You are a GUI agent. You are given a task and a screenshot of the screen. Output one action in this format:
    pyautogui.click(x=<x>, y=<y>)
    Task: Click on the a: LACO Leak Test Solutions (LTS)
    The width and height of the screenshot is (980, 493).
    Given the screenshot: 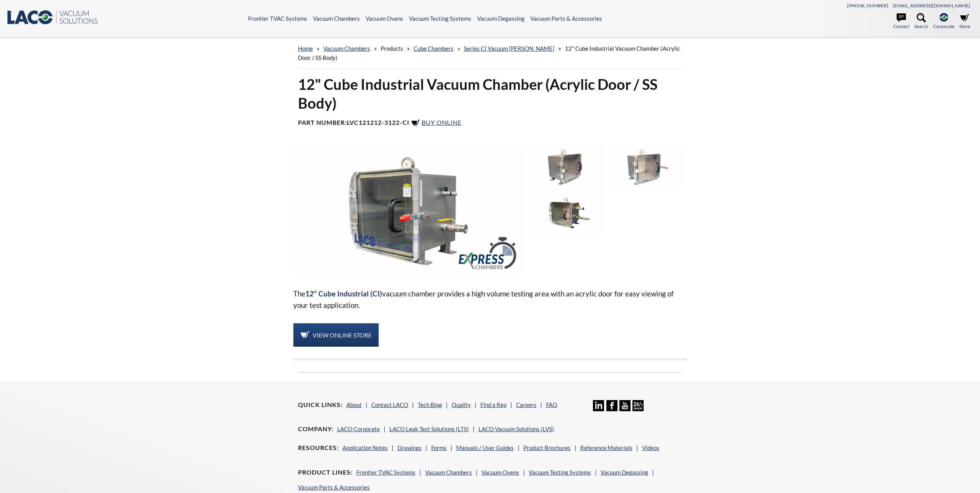 What is the action you would take?
    pyautogui.click(x=429, y=428)
    